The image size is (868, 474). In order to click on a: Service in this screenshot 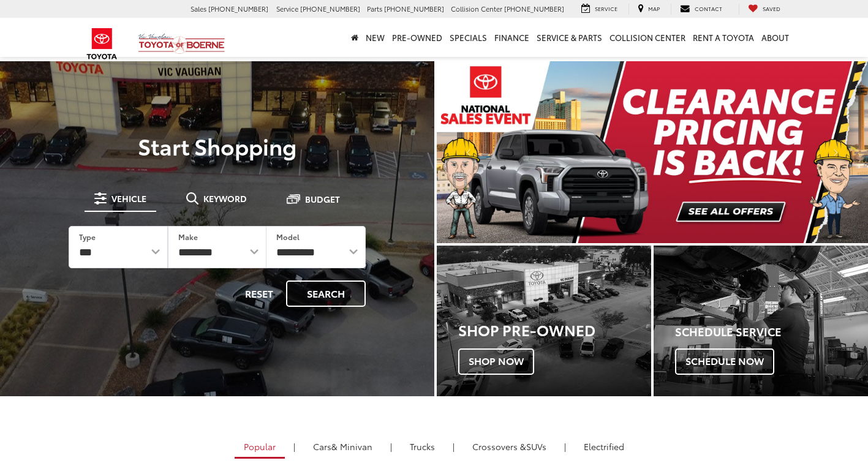, I will do `click(599, 9)`.